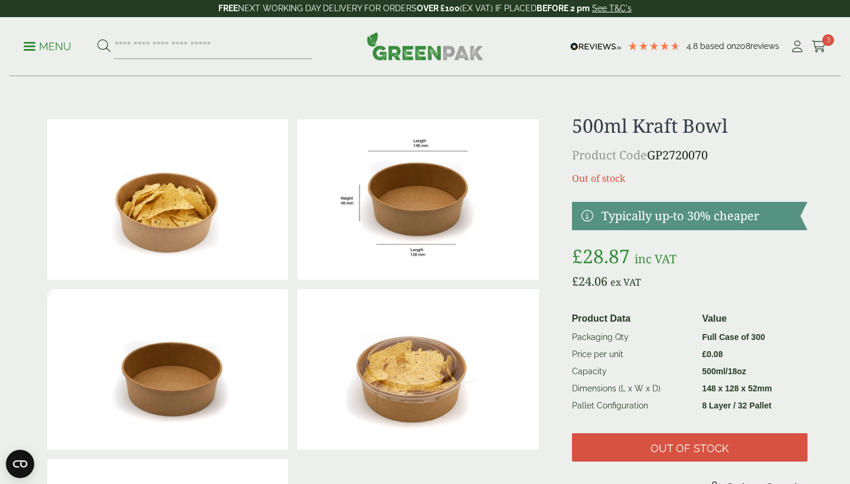  What do you see at coordinates (712, 354) in the screenshot?
I see `bdi: 0.08` at bounding box center [712, 354].